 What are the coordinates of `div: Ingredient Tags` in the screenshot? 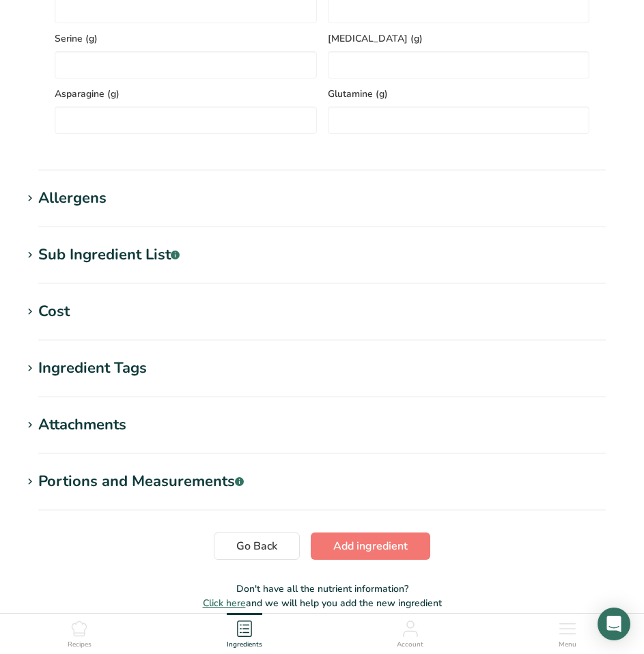 It's located at (92, 368).